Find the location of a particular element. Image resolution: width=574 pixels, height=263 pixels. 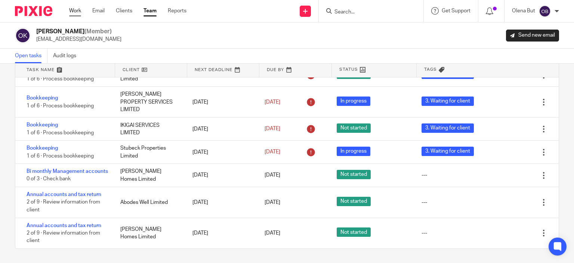

span: 0 of 3 · Check bank is located at coordinates (49, 179).